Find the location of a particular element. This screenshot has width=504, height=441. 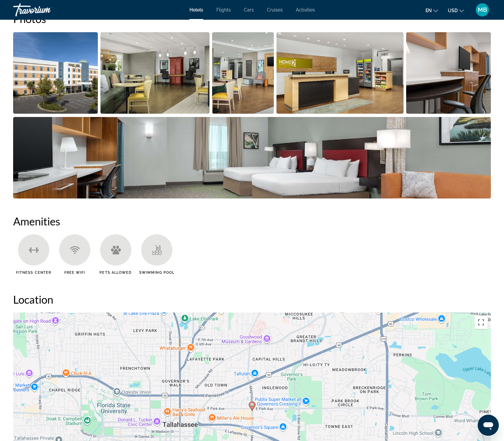

span: Swimming Pool is located at coordinates (156, 272).